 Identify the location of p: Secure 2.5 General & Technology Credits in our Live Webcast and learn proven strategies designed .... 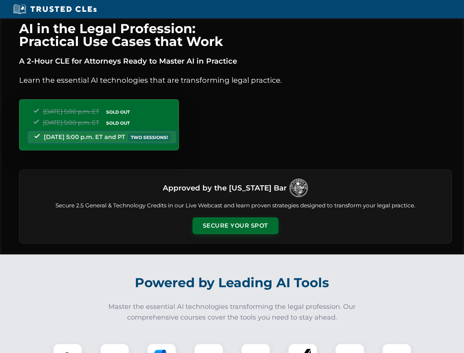
(235, 205).